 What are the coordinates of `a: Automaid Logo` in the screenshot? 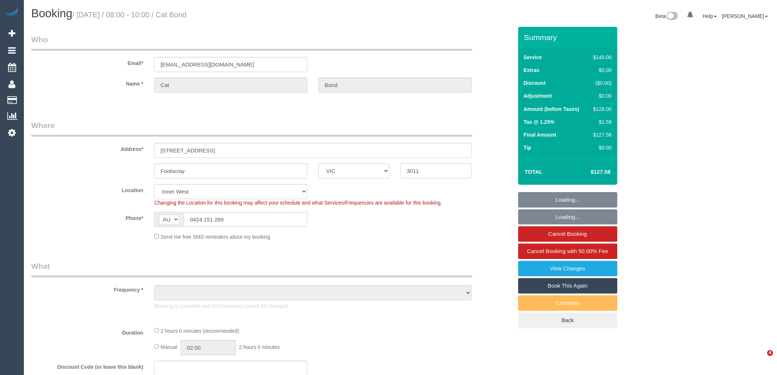 It's located at (12, 12).